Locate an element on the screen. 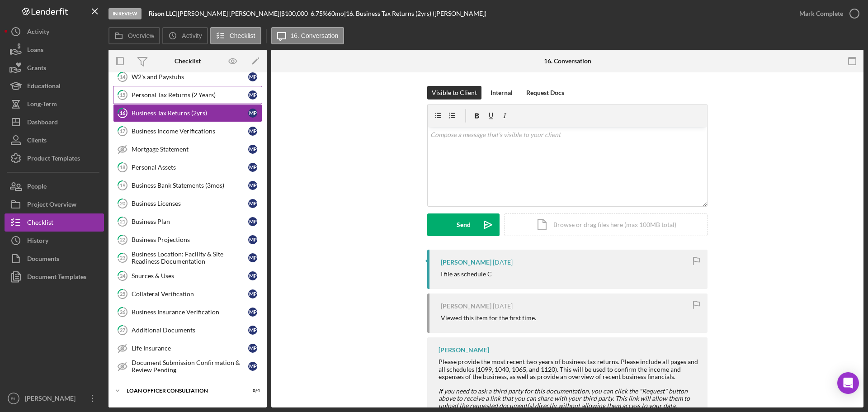  div: Mortgage Statement is located at coordinates (190, 149).